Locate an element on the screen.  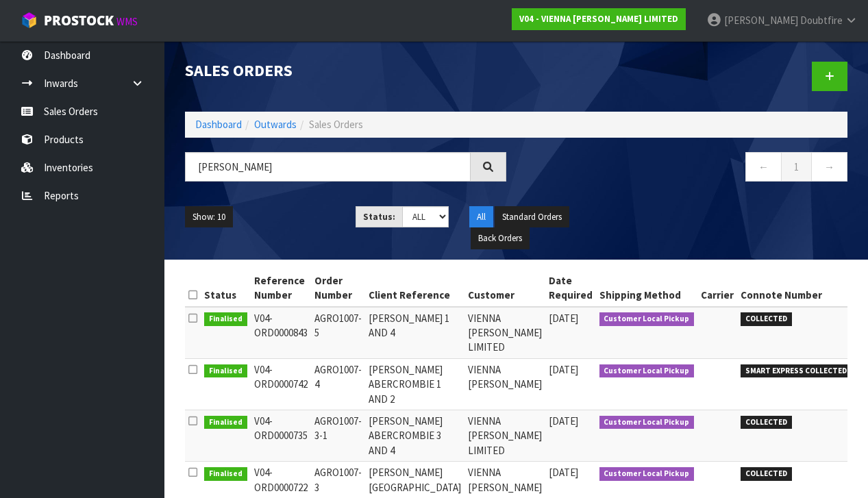
nav: Page navigation is located at coordinates (687, 169).